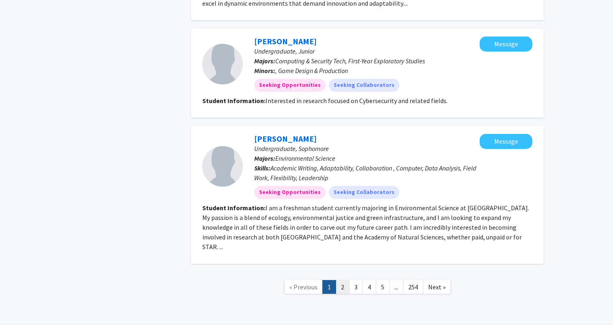 The width and height of the screenshot is (613, 334). I want to click on a: 254, so click(413, 287).